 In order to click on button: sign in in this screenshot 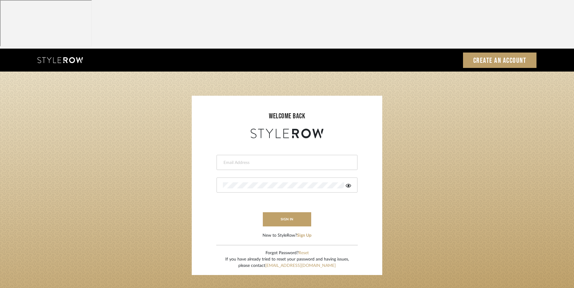, I will do `click(287, 220)`.